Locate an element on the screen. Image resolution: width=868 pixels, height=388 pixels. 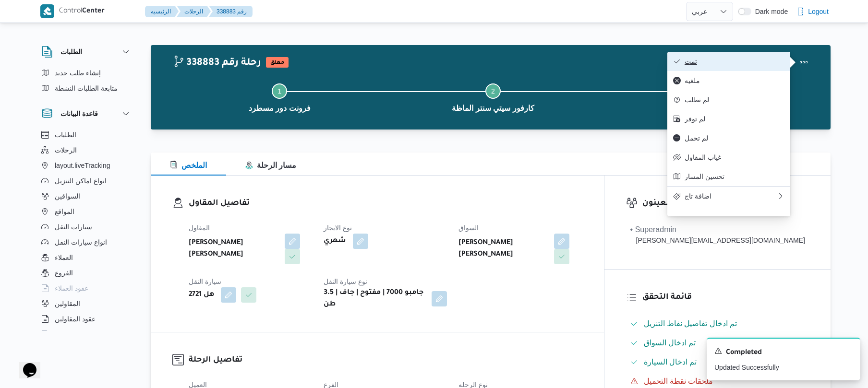
button: الرئيسيه is located at coordinates (161, 11).